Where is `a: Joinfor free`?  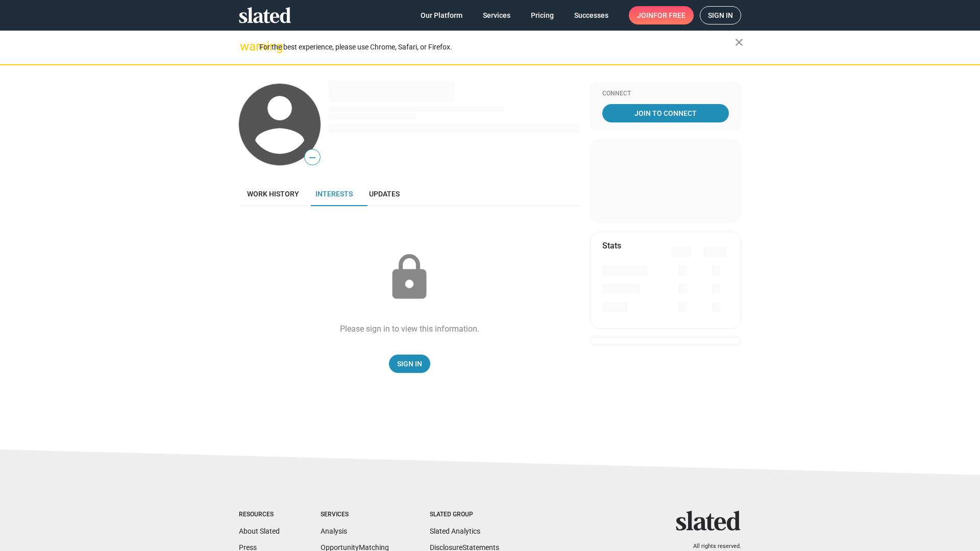 a: Joinfor free is located at coordinates (661, 15).